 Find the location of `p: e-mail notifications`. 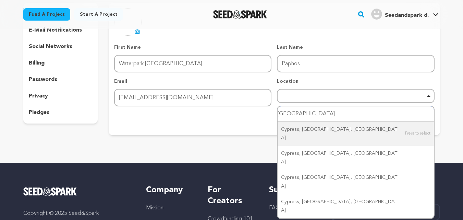

p: e-mail notifications is located at coordinates (55, 30).